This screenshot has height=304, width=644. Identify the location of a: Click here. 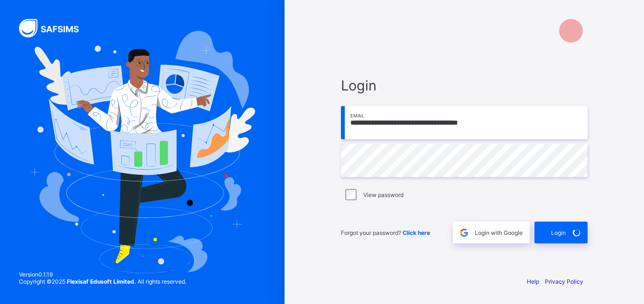
(416, 232).